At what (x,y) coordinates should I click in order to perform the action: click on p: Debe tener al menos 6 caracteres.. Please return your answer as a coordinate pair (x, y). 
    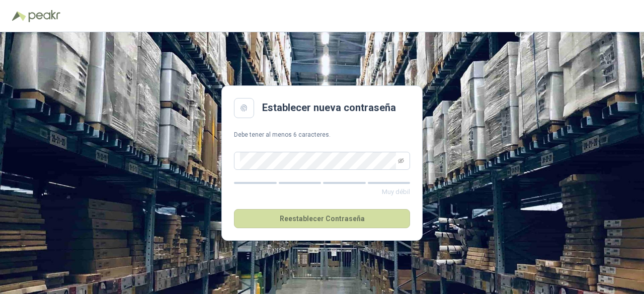
    Looking at the image, I should click on (322, 134).